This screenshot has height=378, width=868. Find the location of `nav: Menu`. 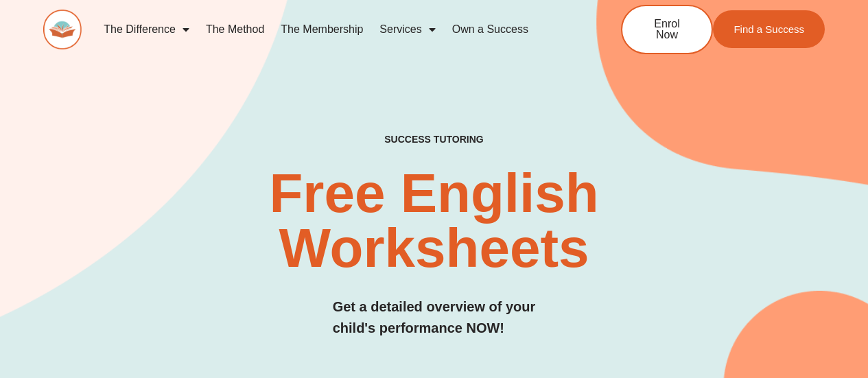

nav: Menu is located at coordinates (336, 29).